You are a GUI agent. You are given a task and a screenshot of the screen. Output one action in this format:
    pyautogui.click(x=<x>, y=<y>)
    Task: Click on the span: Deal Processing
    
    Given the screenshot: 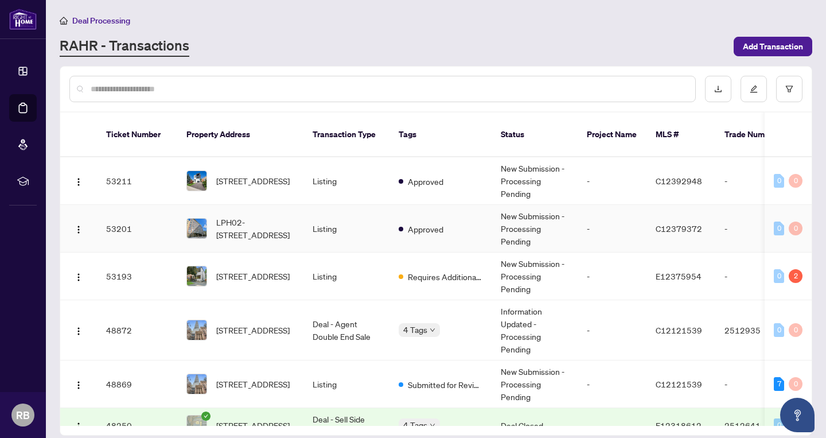 What is the action you would take?
    pyautogui.click(x=101, y=21)
    